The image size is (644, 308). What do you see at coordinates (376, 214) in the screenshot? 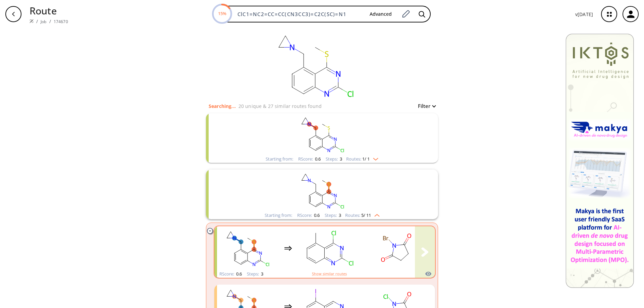
I see `img: Up` at bounding box center [376, 214].